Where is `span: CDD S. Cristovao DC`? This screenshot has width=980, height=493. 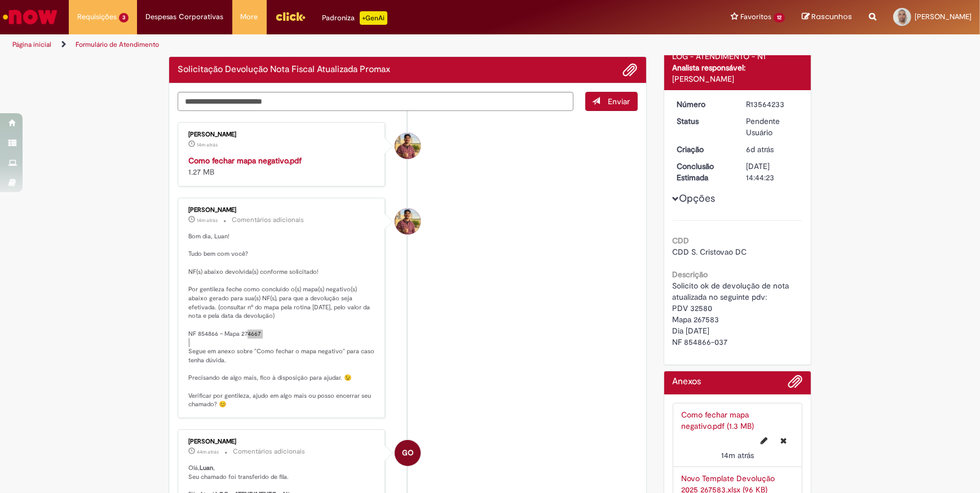
span: CDD S. Cristovao DC is located at coordinates (710, 252).